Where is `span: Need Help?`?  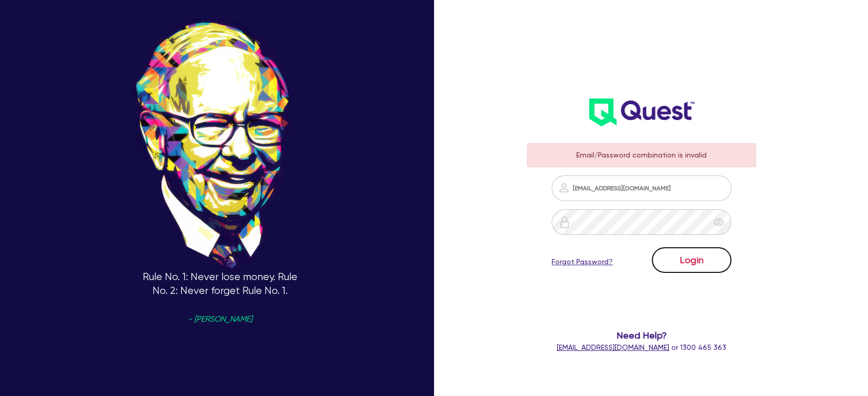 span: Need Help? is located at coordinates (641, 335).